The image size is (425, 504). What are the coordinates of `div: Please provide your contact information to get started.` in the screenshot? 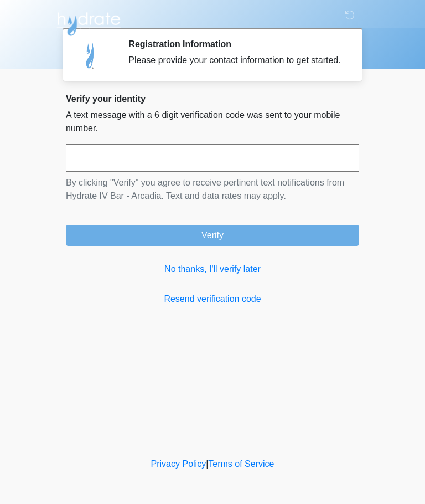 It's located at (235, 61).